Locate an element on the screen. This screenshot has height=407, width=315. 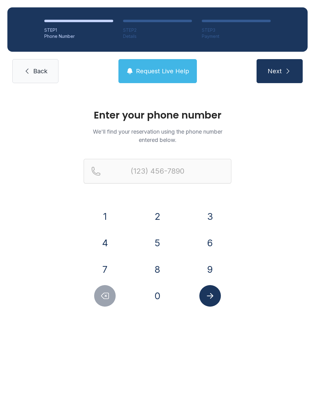
div: Phone Number is located at coordinates (79, 36).